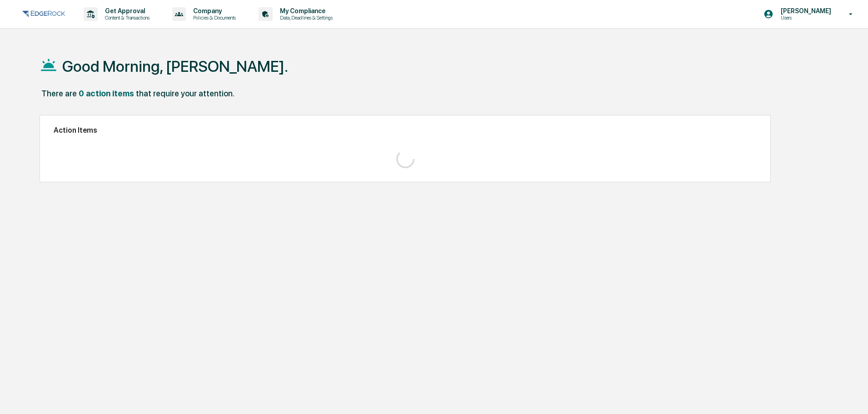 This screenshot has height=414, width=868. What do you see at coordinates (213, 11) in the screenshot?
I see `p: Company` at bounding box center [213, 11].